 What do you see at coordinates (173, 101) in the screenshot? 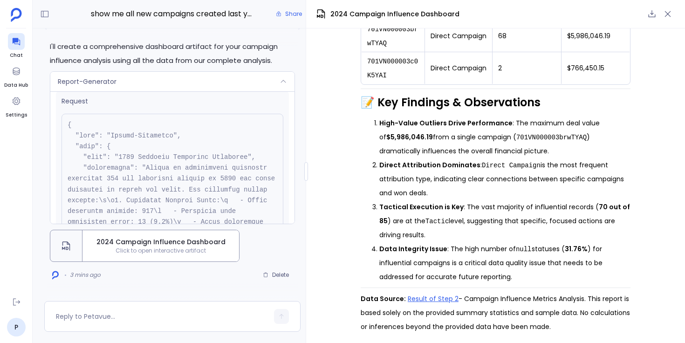
I see `span: Request` at bounding box center [173, 101].